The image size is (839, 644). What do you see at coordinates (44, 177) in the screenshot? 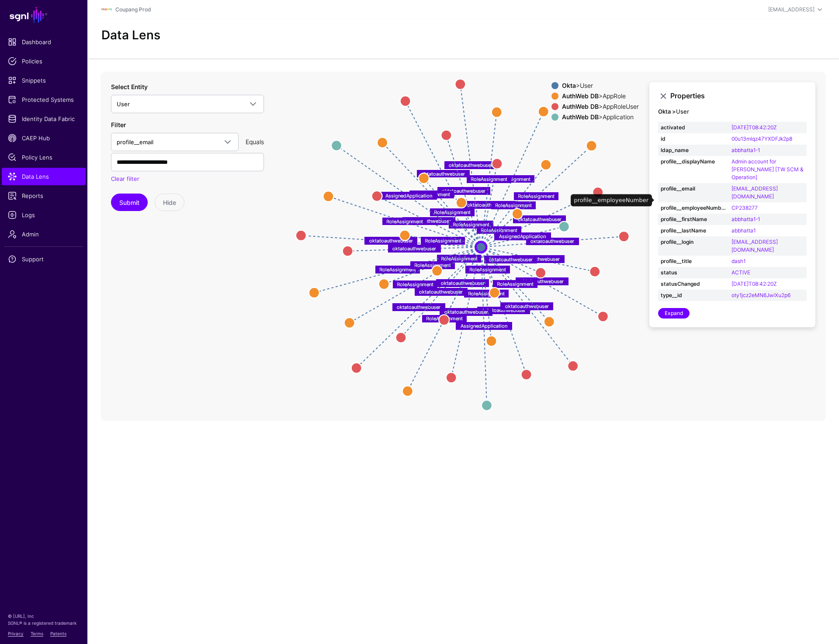
I see `span: Data Lens` at bounding box center [44, 177].